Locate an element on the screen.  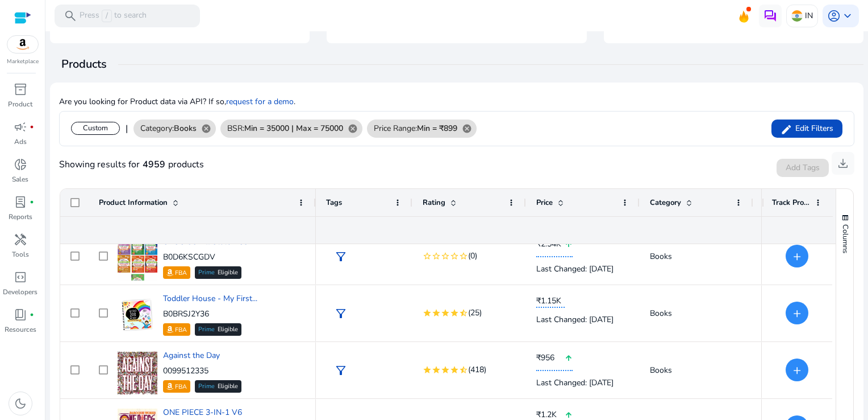
span: ₹956 is located at coordinates (551, 358).